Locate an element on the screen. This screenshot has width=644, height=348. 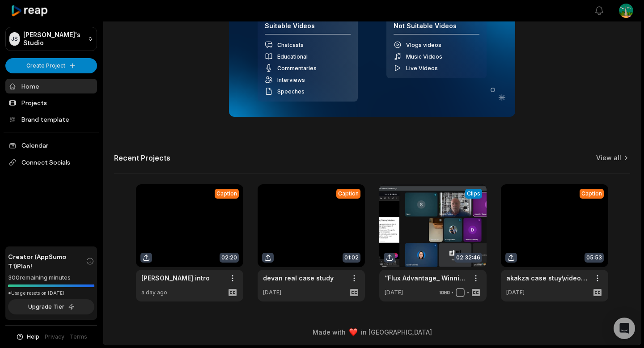
a: Home is located at coordinates (51, 86).